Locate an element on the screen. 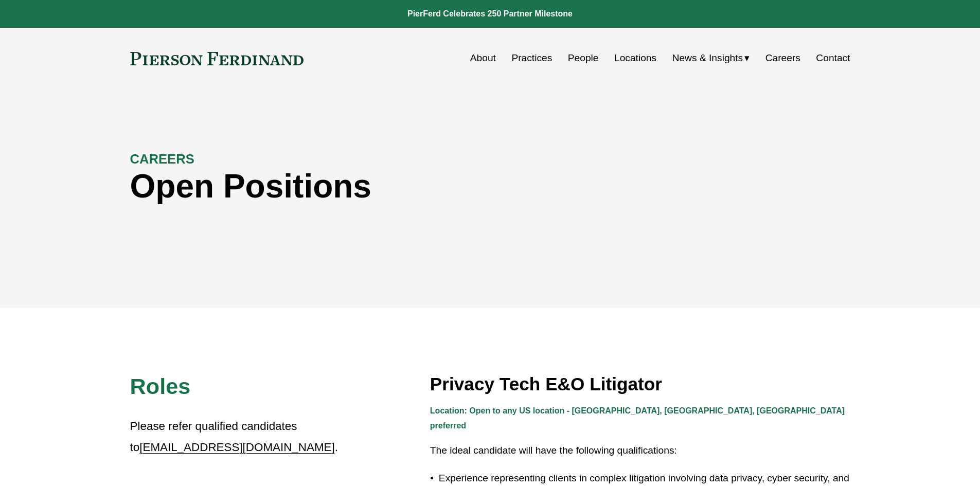  p: Please refer qualified candidates to . is located at coordinates (235, 437).